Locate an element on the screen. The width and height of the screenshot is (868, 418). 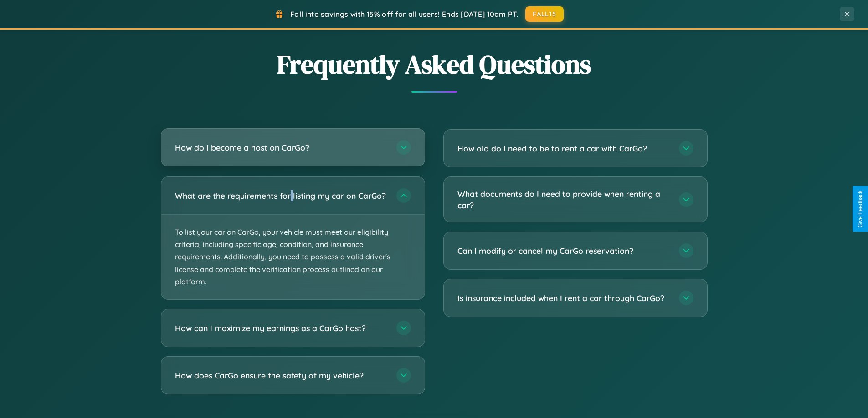
h3: How old do I need to be to rent a car with CarGo? is located at coordinates (563, 149).